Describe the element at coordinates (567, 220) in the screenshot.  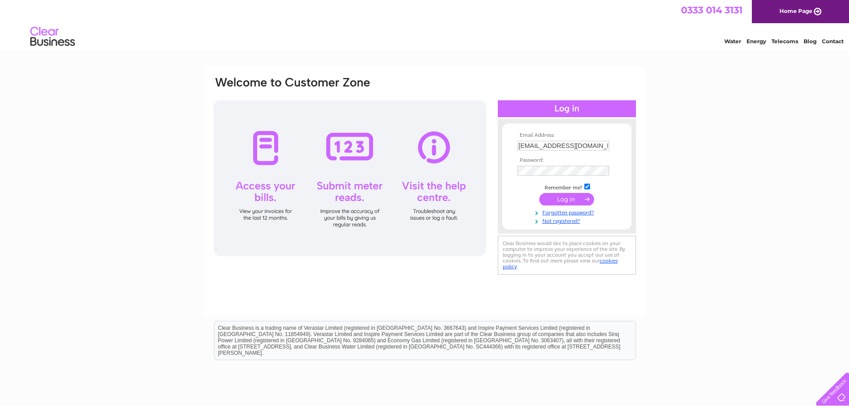
I see `a: Not registered?` at that location.